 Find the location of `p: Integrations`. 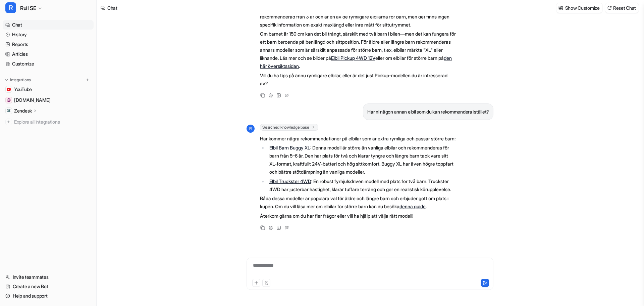

p: Integrations is located at coordinates (21, 80).